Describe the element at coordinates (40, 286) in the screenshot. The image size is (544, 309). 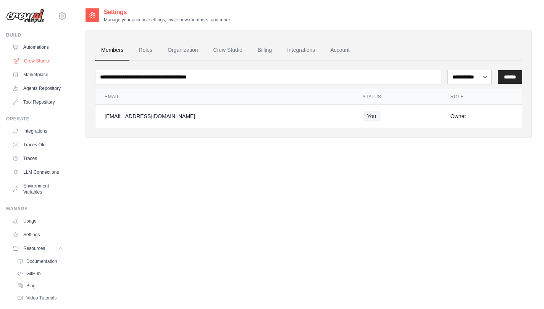
I see `a: Blog` at that location.